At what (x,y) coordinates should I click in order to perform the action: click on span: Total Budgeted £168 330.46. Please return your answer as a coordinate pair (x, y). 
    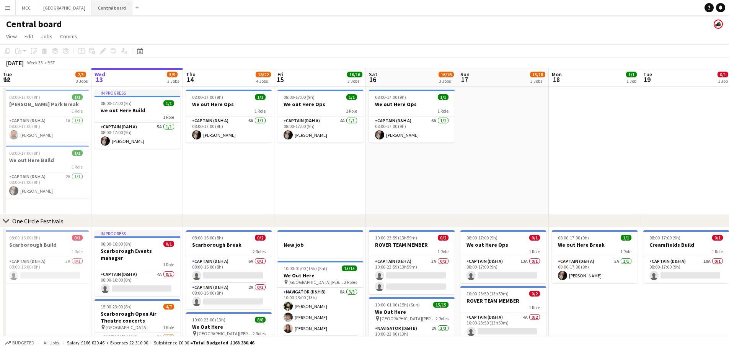
    Looking at the image, I should click on (224, 342).